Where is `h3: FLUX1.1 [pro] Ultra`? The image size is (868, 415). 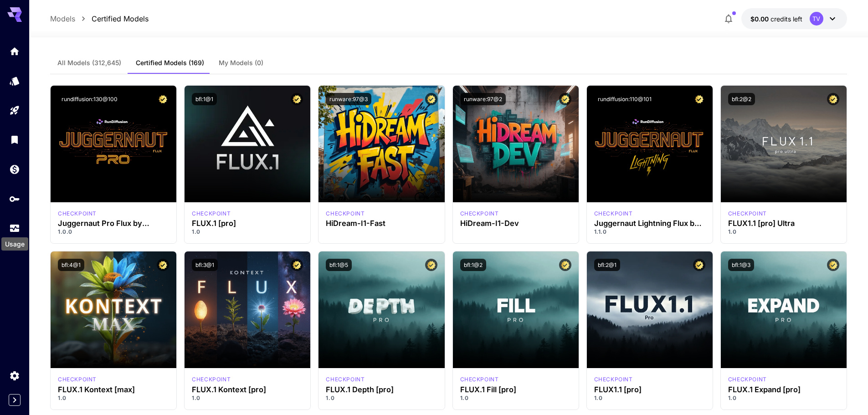
h3: FLUX1.1 [pro] Ultra is located at coordinates (784, 224).